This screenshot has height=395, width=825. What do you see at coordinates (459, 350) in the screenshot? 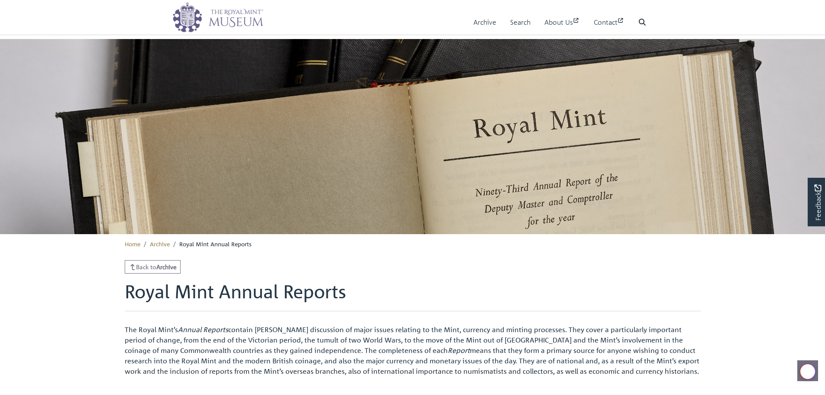
I see `em: Report` at bounding box center [459, 350].